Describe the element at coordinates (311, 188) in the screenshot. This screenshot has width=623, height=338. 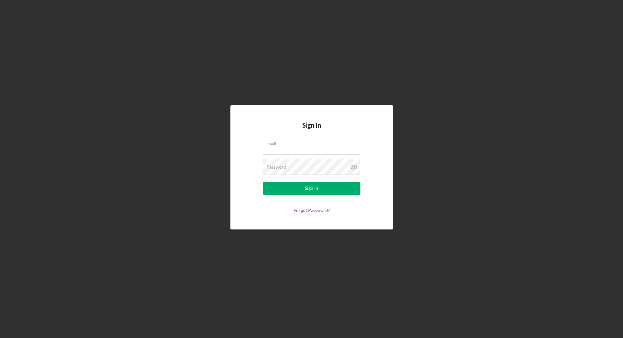
I see `div: Sign In` at that location.